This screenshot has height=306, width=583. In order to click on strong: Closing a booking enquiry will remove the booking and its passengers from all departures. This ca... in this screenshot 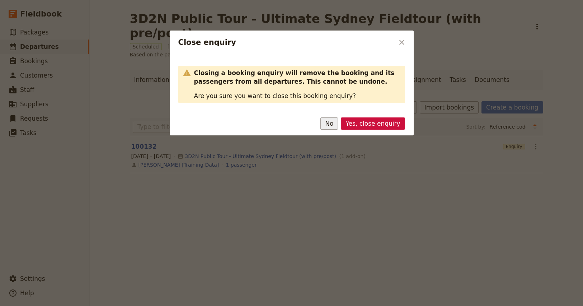, I will do `click(295, 77)`.